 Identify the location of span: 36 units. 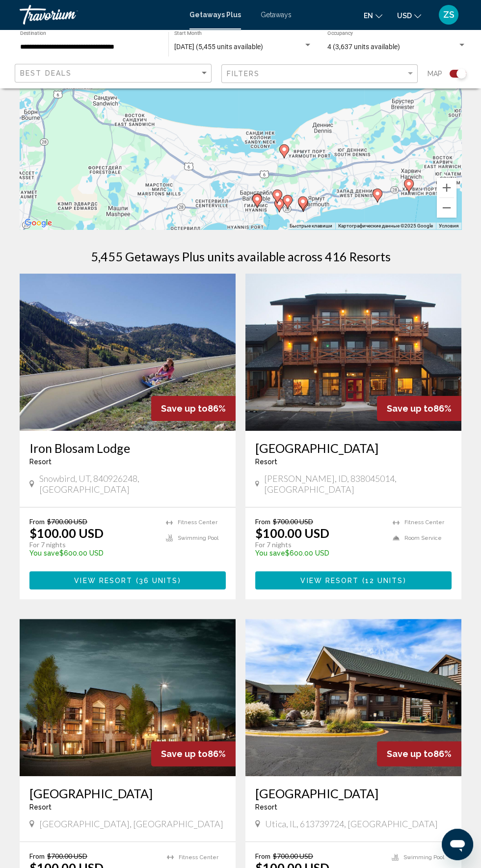
(158, 580).